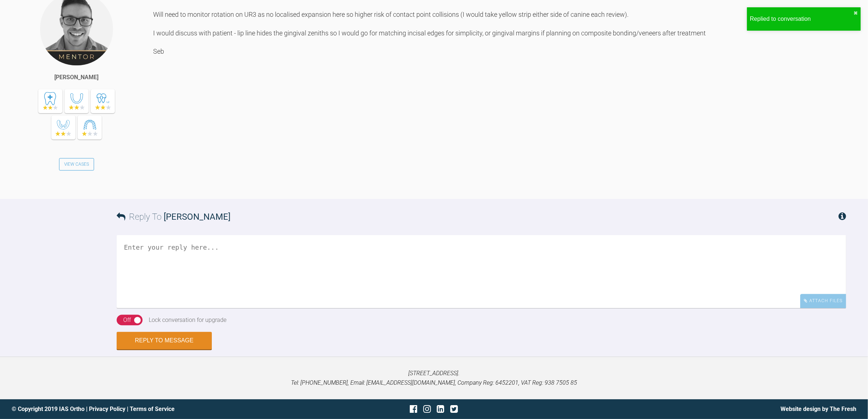 The width and height of the screenshot is (868, 419). I want to click on div: Replied to conversation, so click(802, 19).